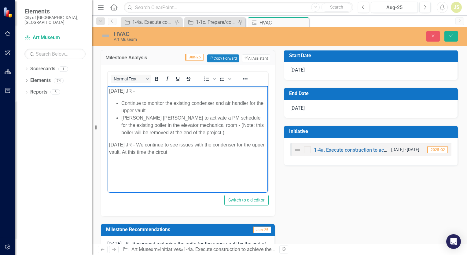  I want to click on span: 2025-Q2, so click(437, 150).